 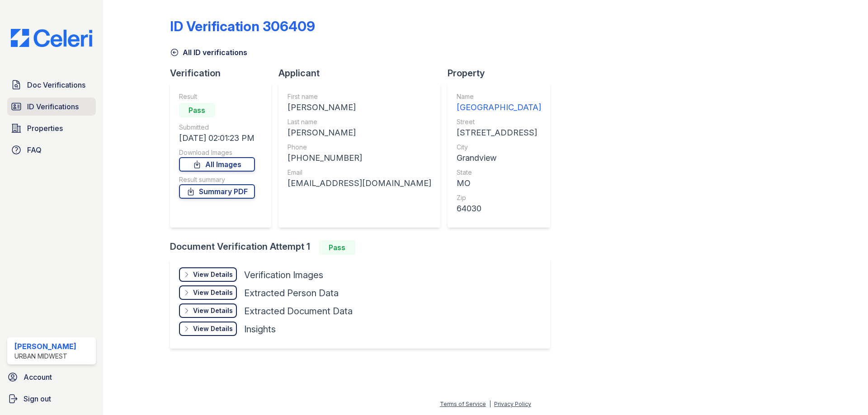 I want to click on div: Property, so click(x=502, y=73).